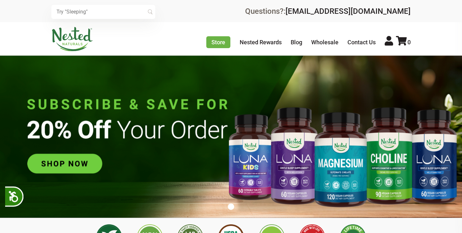  Describe the element at coordinates (409, 42) in the screenshot. I see `span: 0` at that location.